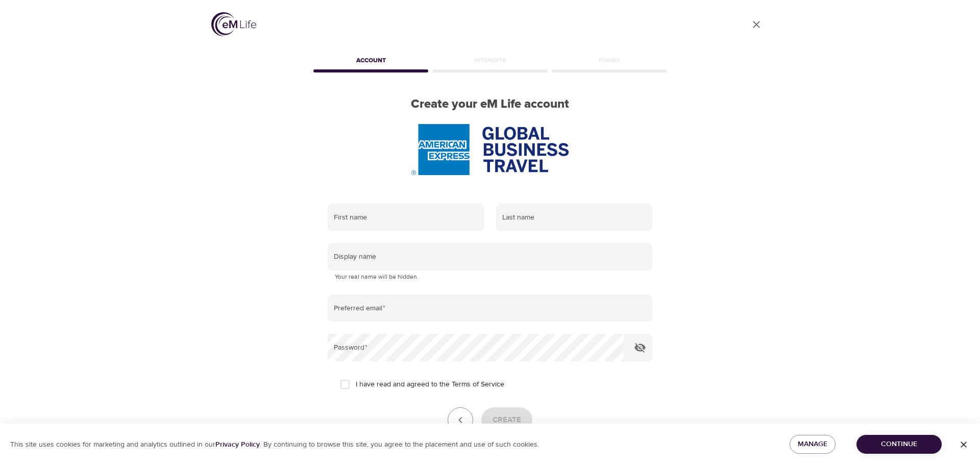 This screenshot has width=980, height=465. What do you see at coordinates (234, 24) in the screenshot?
I see `img: logo` at bounding box center [234, 24].